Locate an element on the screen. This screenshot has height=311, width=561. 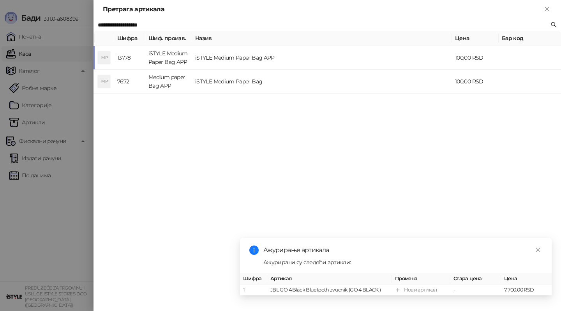
td: 7.700,00 RSD is located at coordinates (526, 290).